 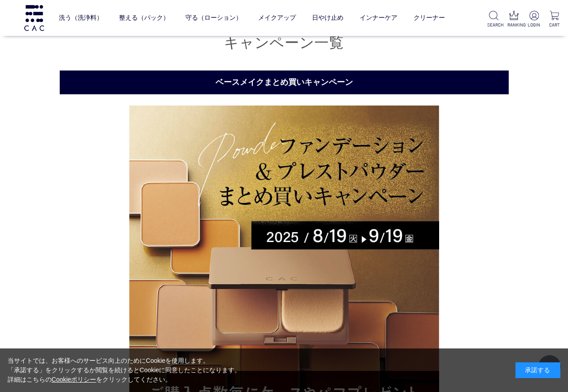 I want to click on p: CART, so click(x=554, y=25).